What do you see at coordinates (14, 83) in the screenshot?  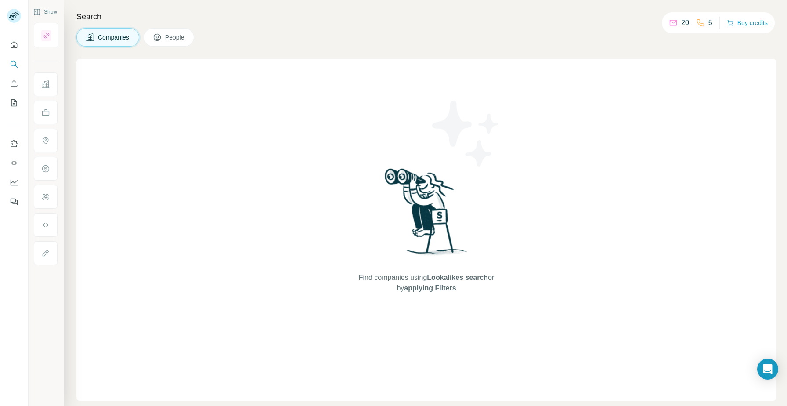 I see `button: Enrich CSV` at bounding box center [14, 83].